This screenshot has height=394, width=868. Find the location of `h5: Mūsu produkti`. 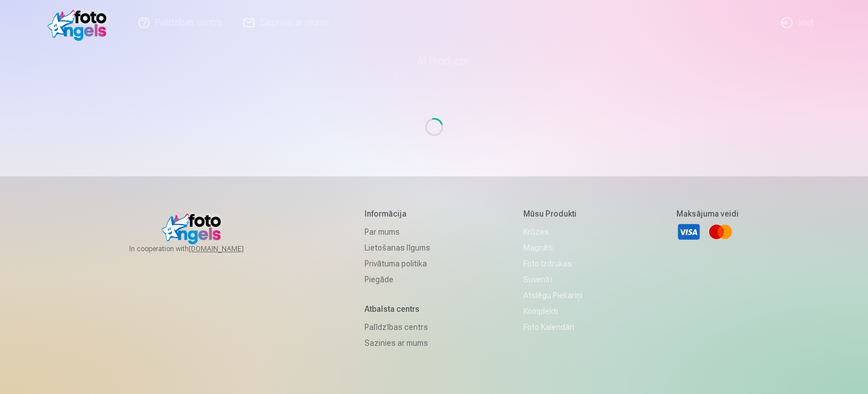

h5: Mūsu produkti is located at coordinates (553, 213).